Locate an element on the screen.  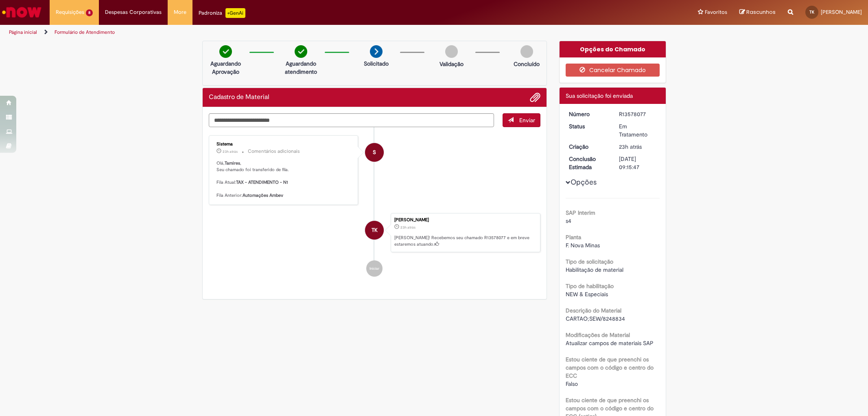
time: 29/09/2025 16:15:51 is located at coordinates (230, 151).